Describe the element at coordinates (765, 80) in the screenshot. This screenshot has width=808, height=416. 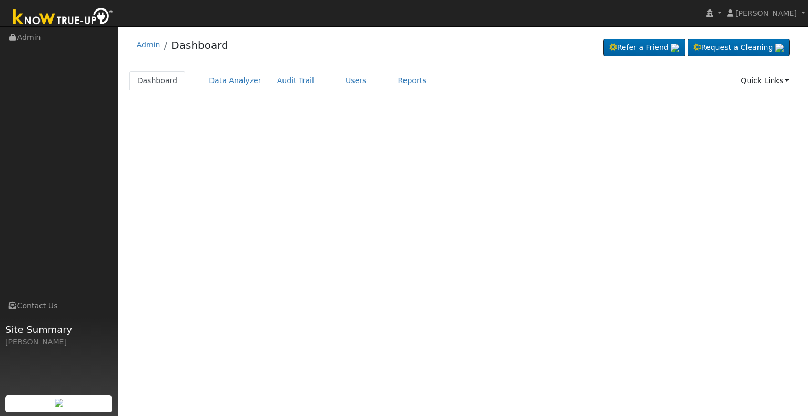
I see `a: Quick Links` at that location.